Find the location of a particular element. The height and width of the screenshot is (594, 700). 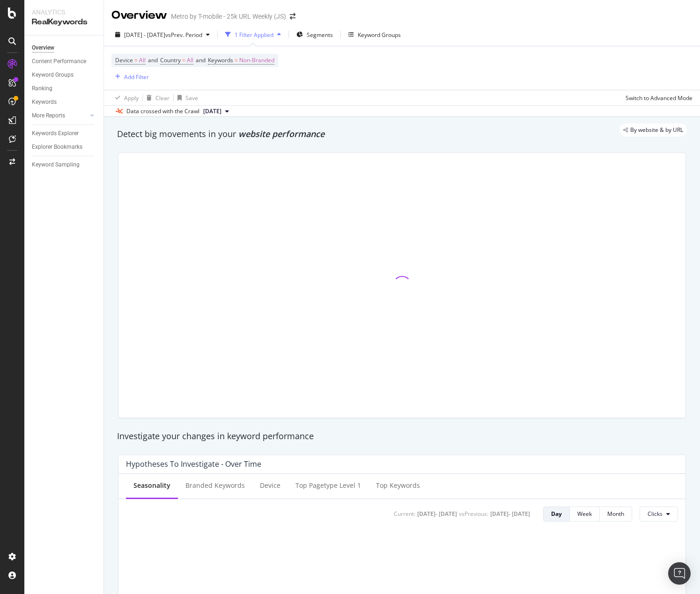

a: Content Performance is located at coordinates (64, 61).